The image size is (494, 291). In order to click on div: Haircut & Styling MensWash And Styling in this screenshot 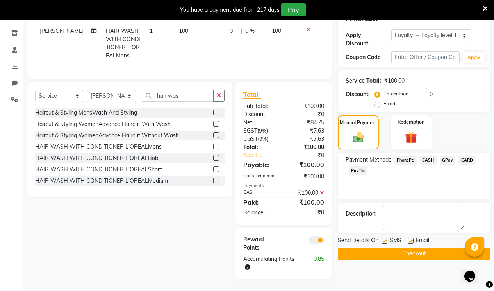, I will do `click(86, 113)`.